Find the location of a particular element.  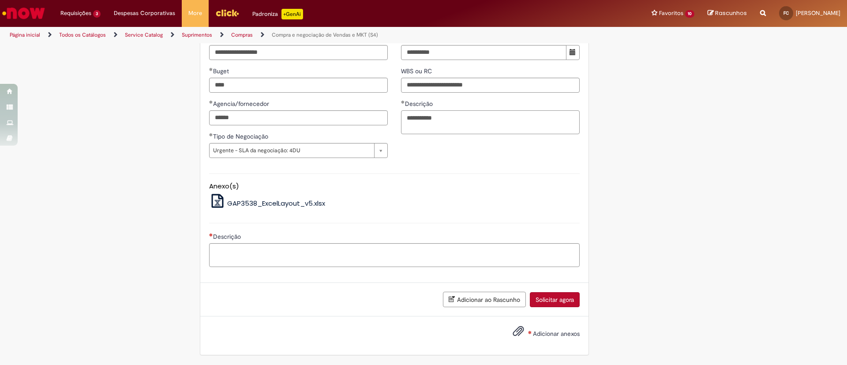

span: FC is located at coordinates (786, 13).